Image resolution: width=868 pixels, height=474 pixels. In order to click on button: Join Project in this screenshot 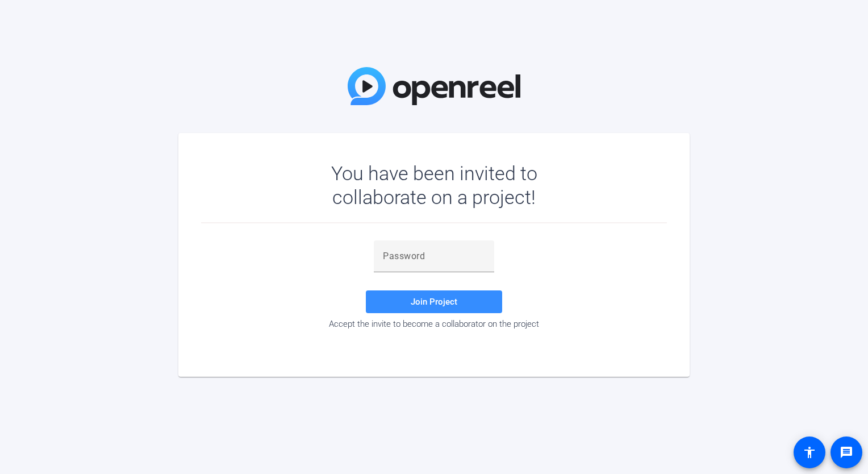, I will do `click(434, 302)`.